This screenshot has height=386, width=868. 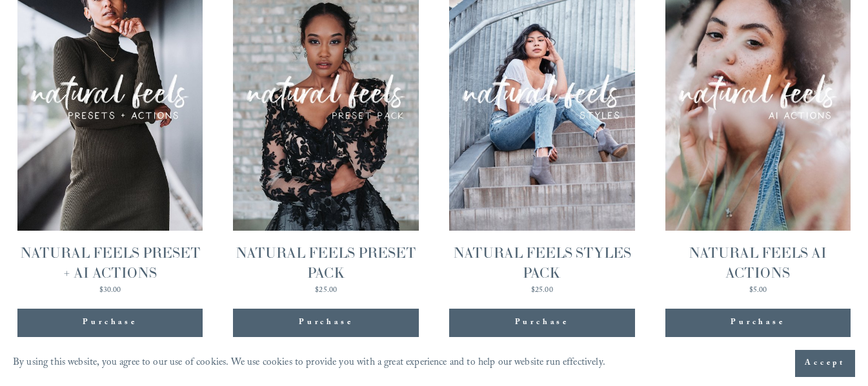 I want to click on button: Accept, so click(x=825, y=364).